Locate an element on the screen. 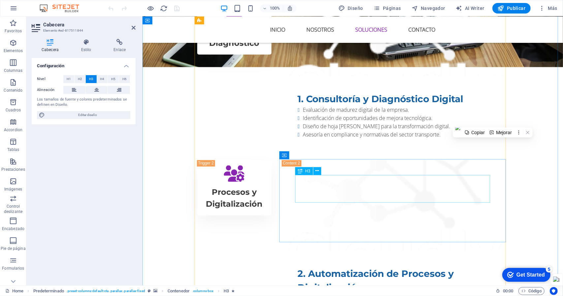 Image resolution: width=563 pixels, height=296 pixels. i: Este elemento contiene un fondo is located at coordinates (155, 291).